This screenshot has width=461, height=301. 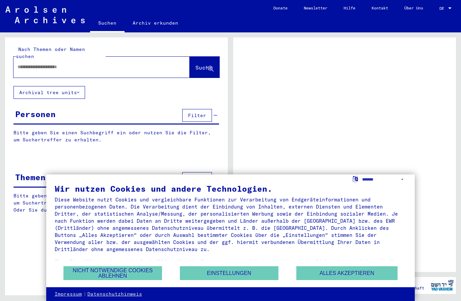 What do you see at coordinates (444, 8) in the screenshot?
I see `span: DE` at bounding box center [444, 8].